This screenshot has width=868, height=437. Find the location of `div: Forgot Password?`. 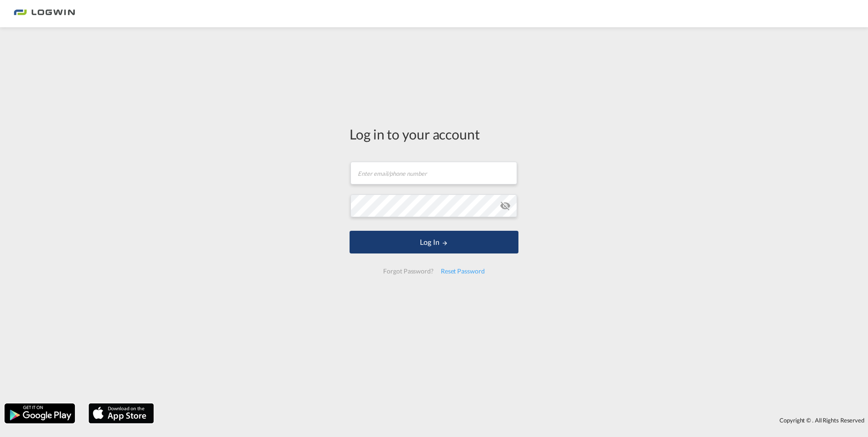

div: Forgot Password? is located at coordinates (408, 272).